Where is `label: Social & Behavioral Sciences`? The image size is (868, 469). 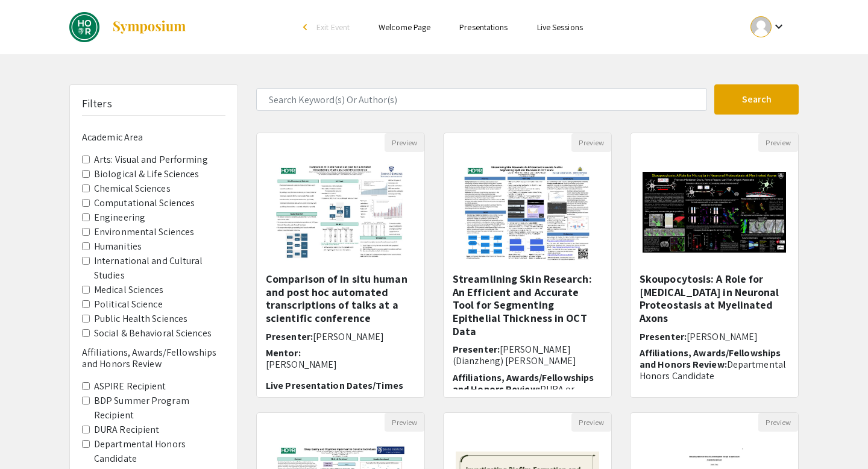
label: Social & Behavioral Sciences is located at coordinates (153, 334).